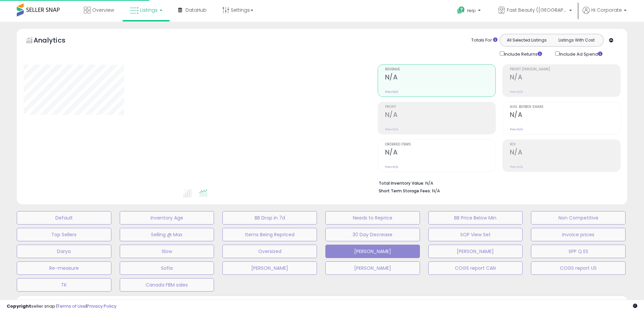  What do you see at coordinates (440, 144) in the screenshot?
I see `span: Ordered Items` at bounding box center [440, 144].